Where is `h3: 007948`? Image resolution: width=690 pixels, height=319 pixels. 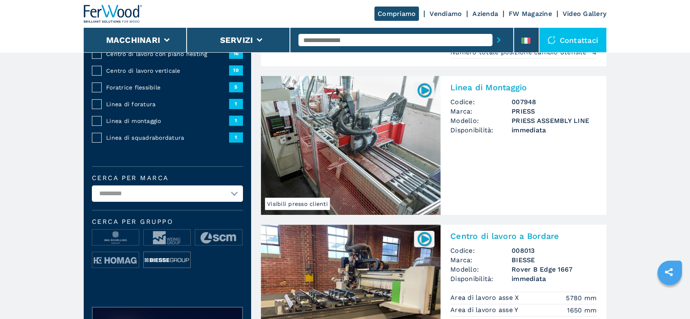
h3: 007948 is located at coordinates (554, 102).